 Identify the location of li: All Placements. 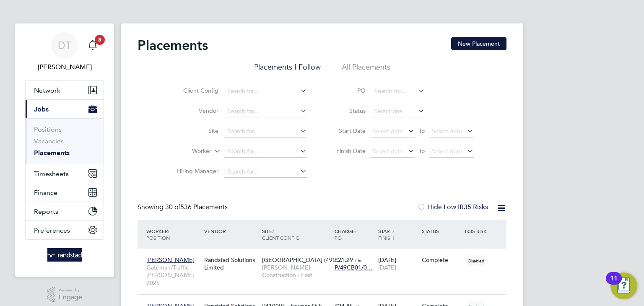
(366, 70).